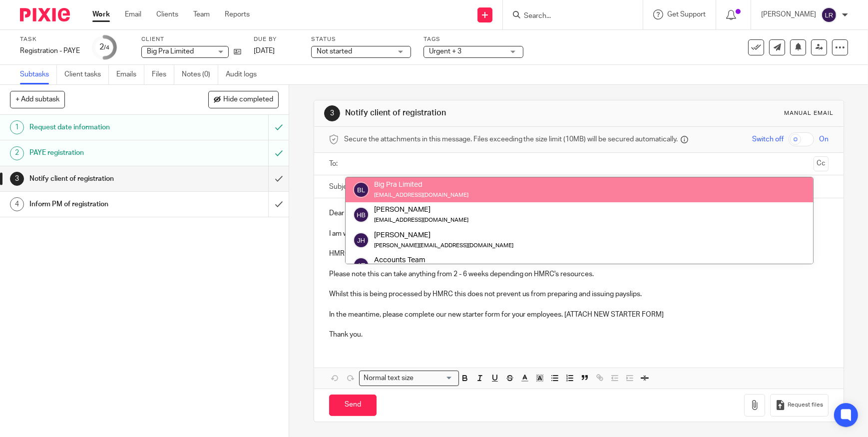 The height and width of the screenshot is (437, 868). Describe the element at coordinates (361, 40) in the screenshot. I see `label: Status` at that location.